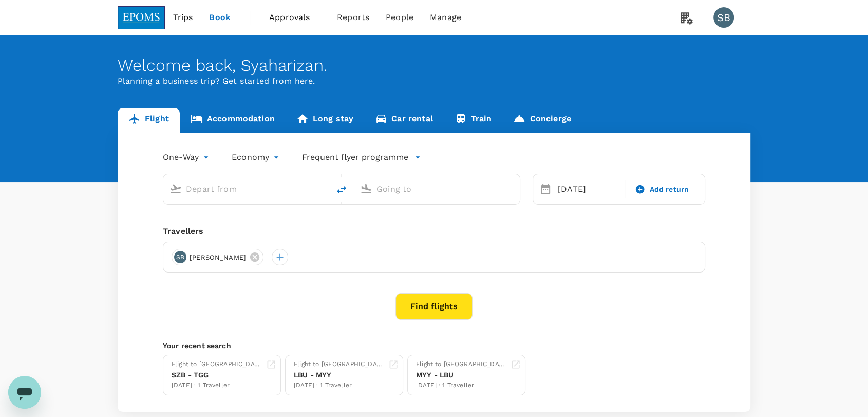  Describe the element at coordinates (403, 120) in the screenshot. I see `a: Car rental` at that location.